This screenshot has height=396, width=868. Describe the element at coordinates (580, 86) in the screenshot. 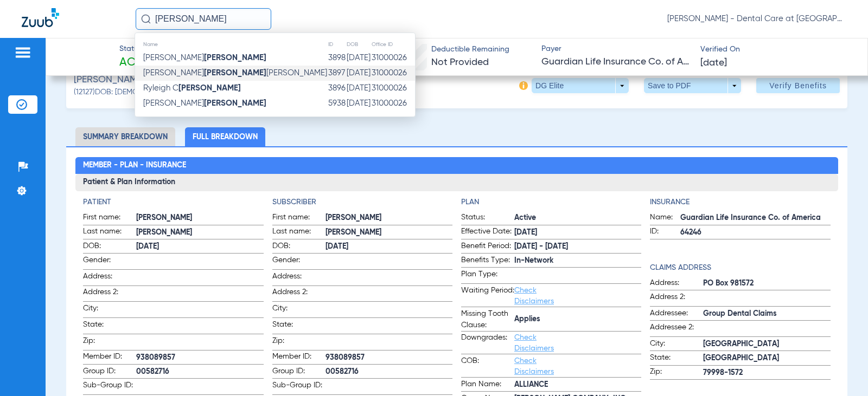

I see `button: DG Elite` at that location.